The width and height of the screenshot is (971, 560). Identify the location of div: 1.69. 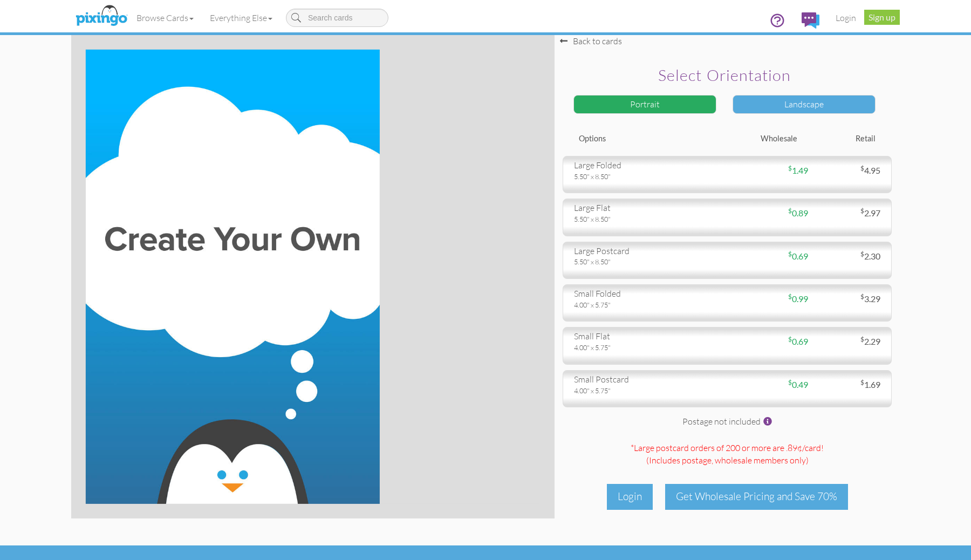
(848, 385).